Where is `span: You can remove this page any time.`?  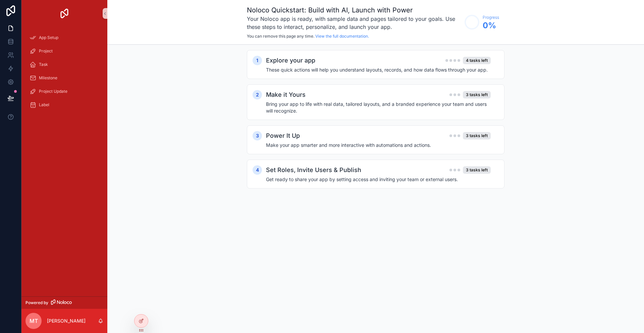
span: You can remove this page any time. is located at coordinates (281, 36).